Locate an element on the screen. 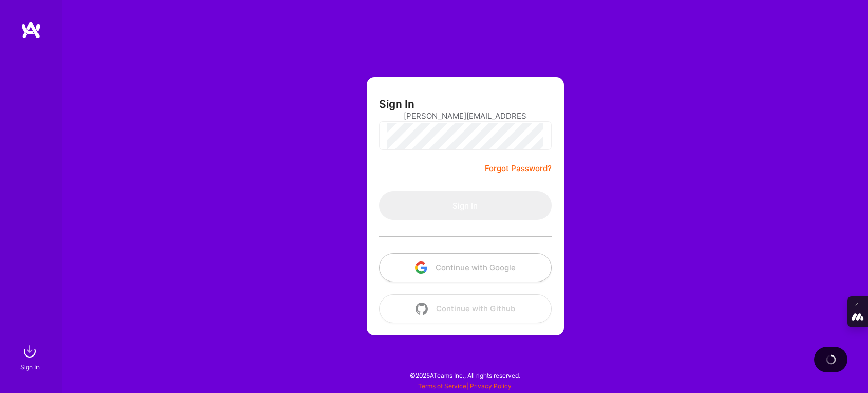  img: logo is located at coordinates (31, 30).